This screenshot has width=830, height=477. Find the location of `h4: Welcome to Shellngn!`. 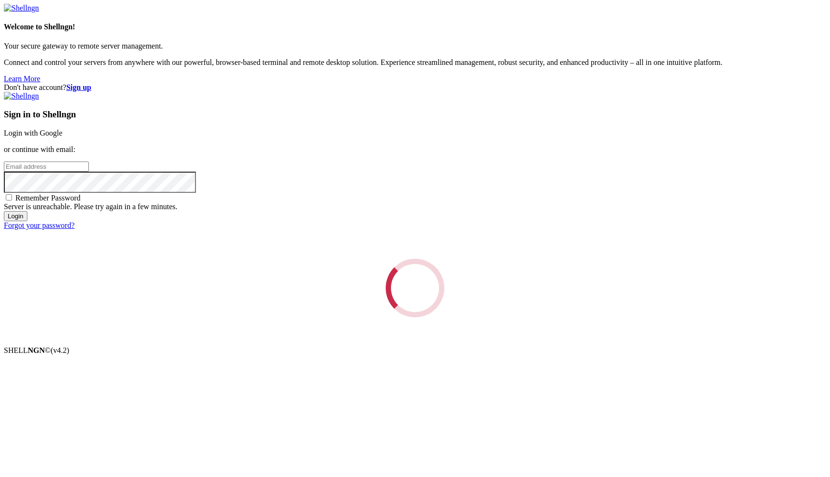

h4: Welcome to Shellngn! is located at coordinates (415, 27).